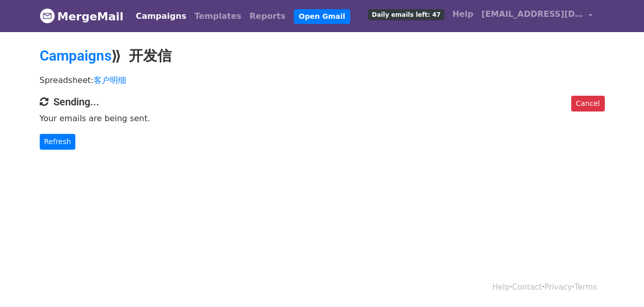  I want to click on a: 客户明细, so click(110, 80).